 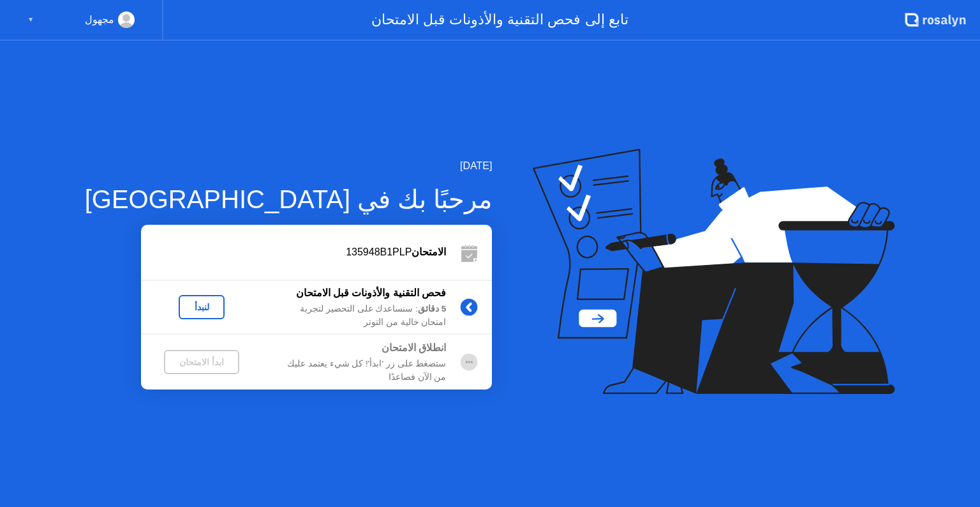 I want to click on div: مجهول, so click(x=99, y=20).